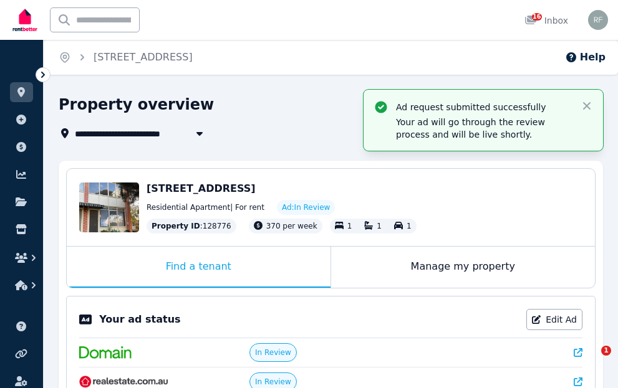  I want to click on span: Property ID, so click(176, 226).